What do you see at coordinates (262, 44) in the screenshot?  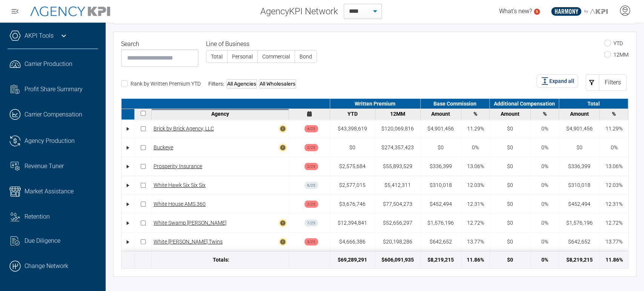 I see `legend: Line of Business` at bounding box center [262, 44].